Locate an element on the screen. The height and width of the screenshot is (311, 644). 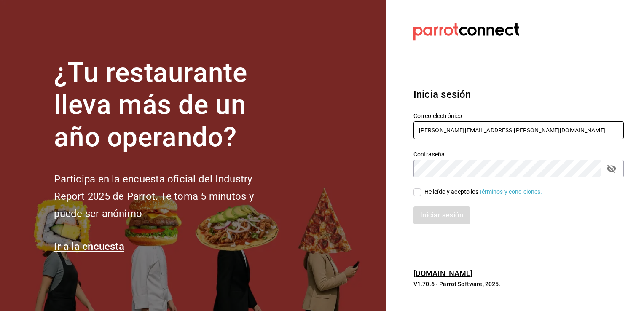
label: Correo electrónico is located at coordinates (518, 115).